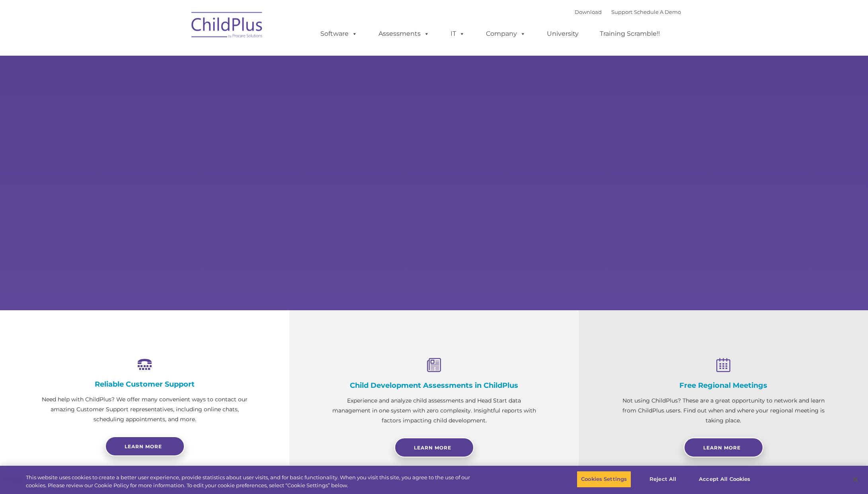  I want to click on p: Need help with ChildPlus? We offer many convenient ways to contact our amazing Customer Support r..., so click(144, 409).